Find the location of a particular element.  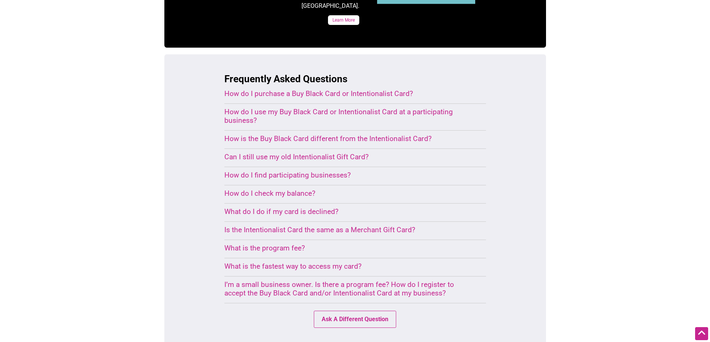

summary: How do I purchase a Buy Black Card or Intentionalist Card? is located at coordinates (346, 94).